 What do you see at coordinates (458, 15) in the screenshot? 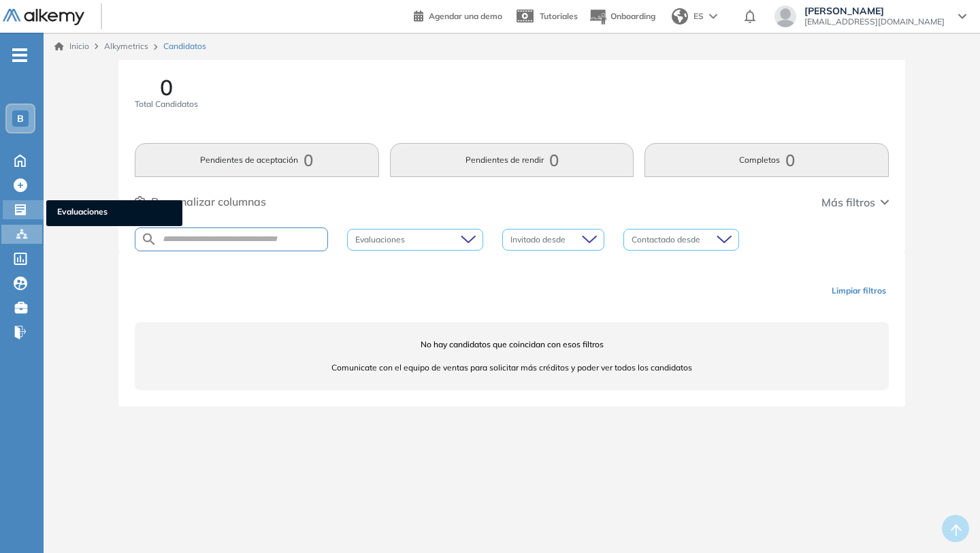
I see `a: Agendar una demo` at bounding box center [458, 15].